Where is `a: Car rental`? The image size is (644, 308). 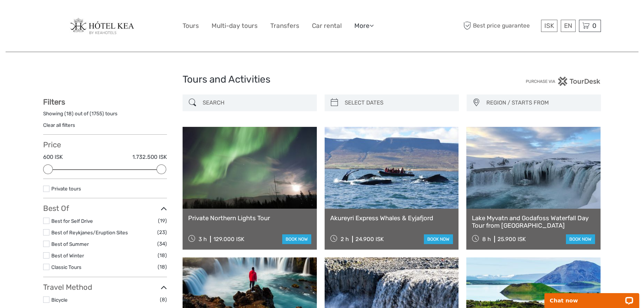 a: Car rental is located at coordinates (327, 26).